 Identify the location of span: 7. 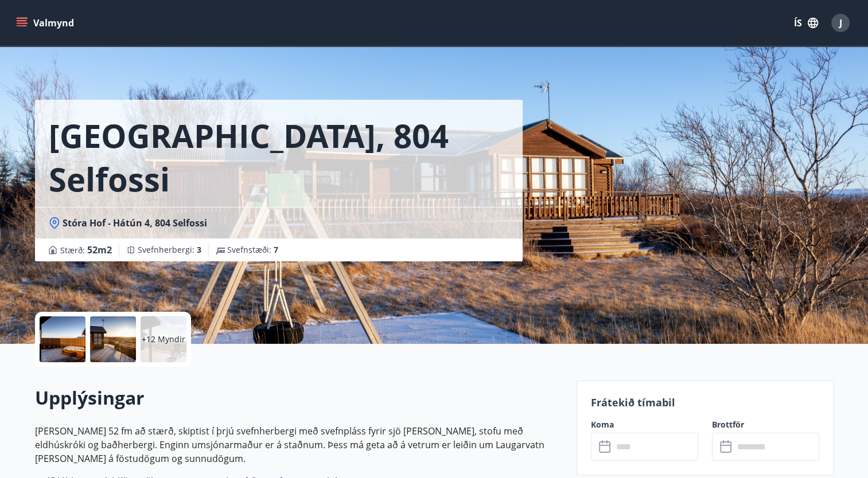
(276, 249).